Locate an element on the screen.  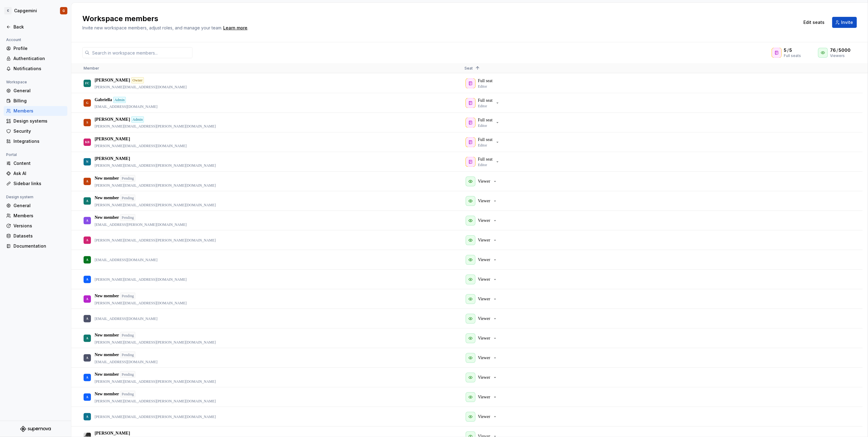
a: Sidebar links is located at coordinates (35, 184).